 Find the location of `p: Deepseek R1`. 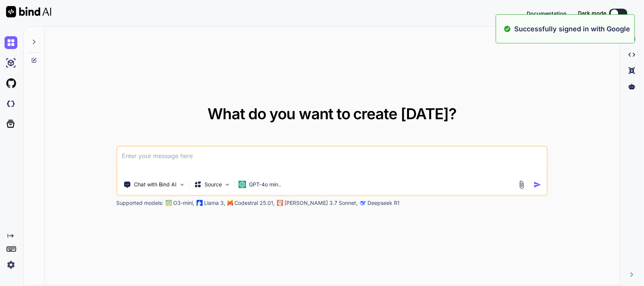

p: Deepseek R1 is located at coordinates (384, 203).